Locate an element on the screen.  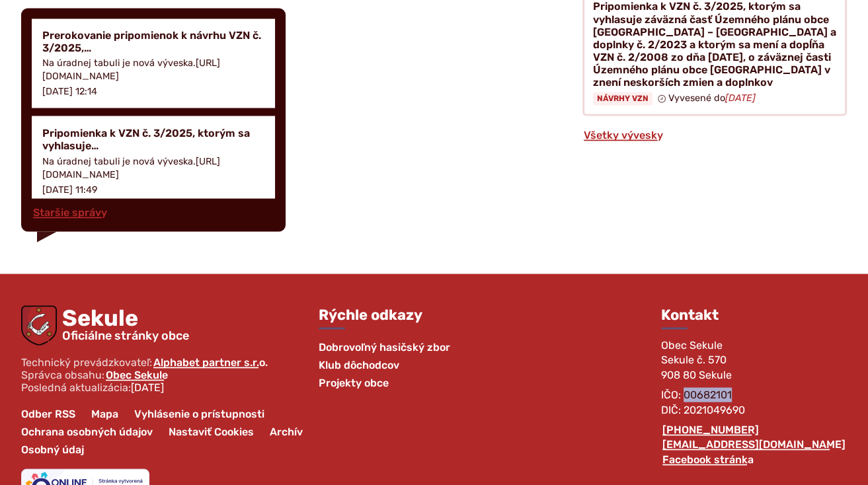
h4: Prerokovanie pripomienok k návrhu VZN č. 3/2025,… is located at coordinates (153, 41).